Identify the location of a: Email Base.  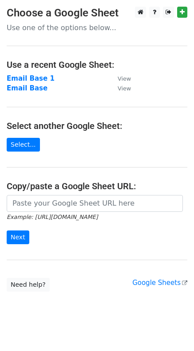
(27, 88).